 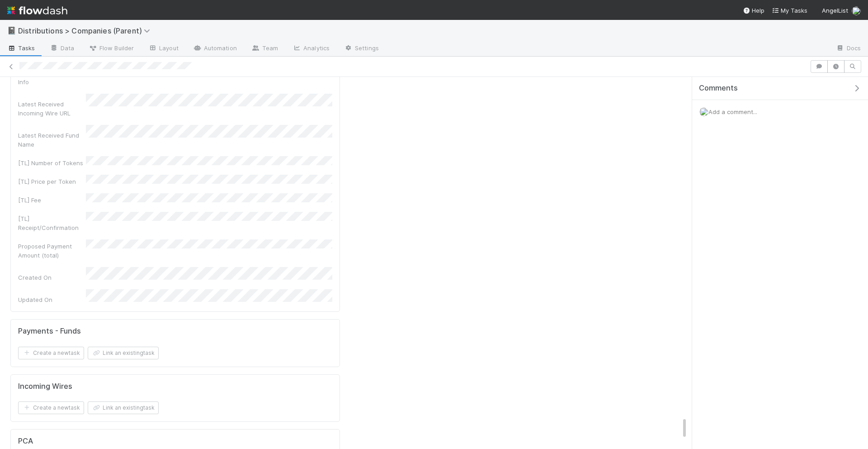 What do you see at coordinates (52, 108) in the screenshot?
I see `div: Latest Received Incoming Wire URL` at bounding box center [52, 108].